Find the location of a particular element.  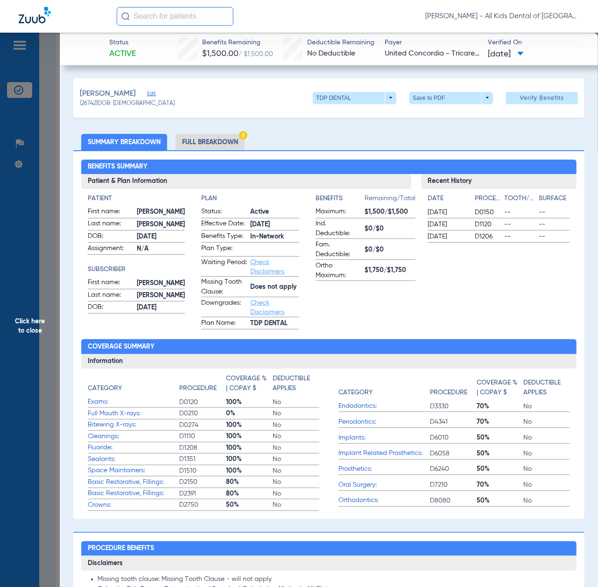

h4: Tooth/Quad is located at coordinates (520, 198).